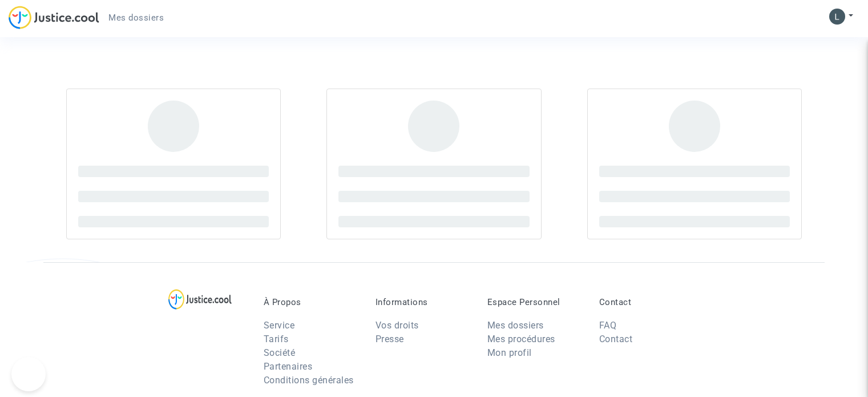 This screenshot has height=397, width=868. What do you see at coordinates (397, 325) in the screenshot?
I see `a: Vos droits` at bounding box center [397, 325].